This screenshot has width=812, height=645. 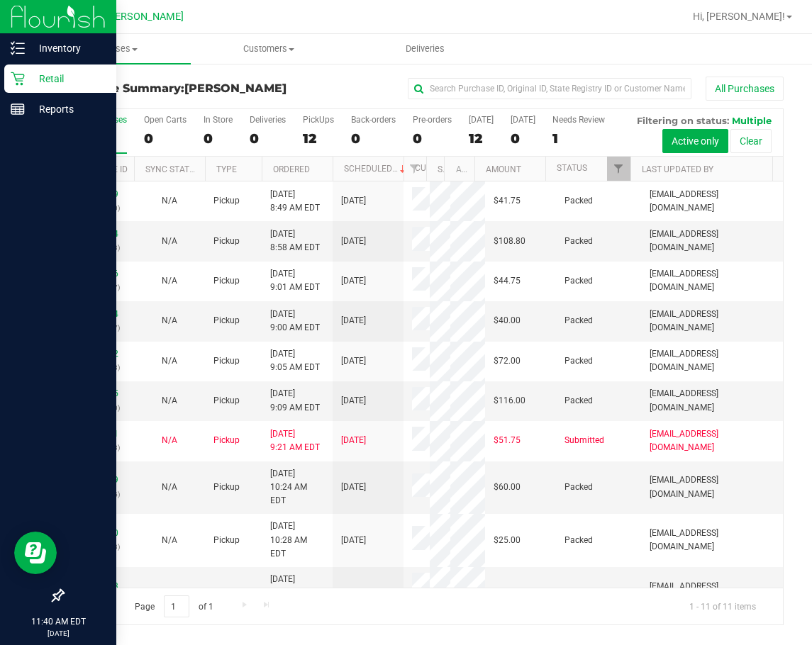 What do you see at coordinates (752, 120) in the screenshot?
I see `span: Multiple` at bounding box center [752, 120].